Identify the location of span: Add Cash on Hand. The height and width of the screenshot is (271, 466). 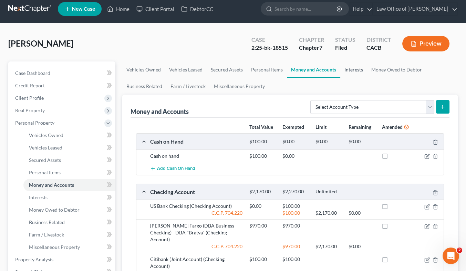
(176, 169).